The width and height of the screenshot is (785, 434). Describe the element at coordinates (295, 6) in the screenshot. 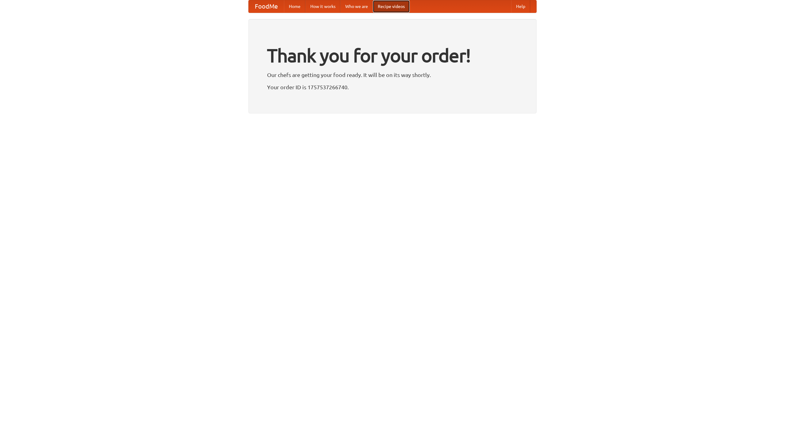

I see `a: Home` at that location.